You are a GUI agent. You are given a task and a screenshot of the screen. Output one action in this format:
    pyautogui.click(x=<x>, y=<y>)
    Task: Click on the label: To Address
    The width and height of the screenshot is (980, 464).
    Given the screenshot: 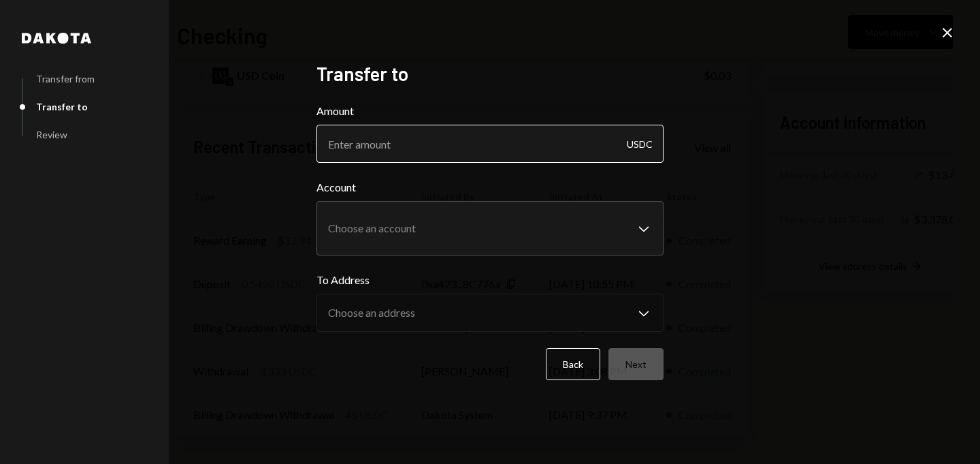 What is the action you would take?
    pyautogui.click(x=490, y=280)
    